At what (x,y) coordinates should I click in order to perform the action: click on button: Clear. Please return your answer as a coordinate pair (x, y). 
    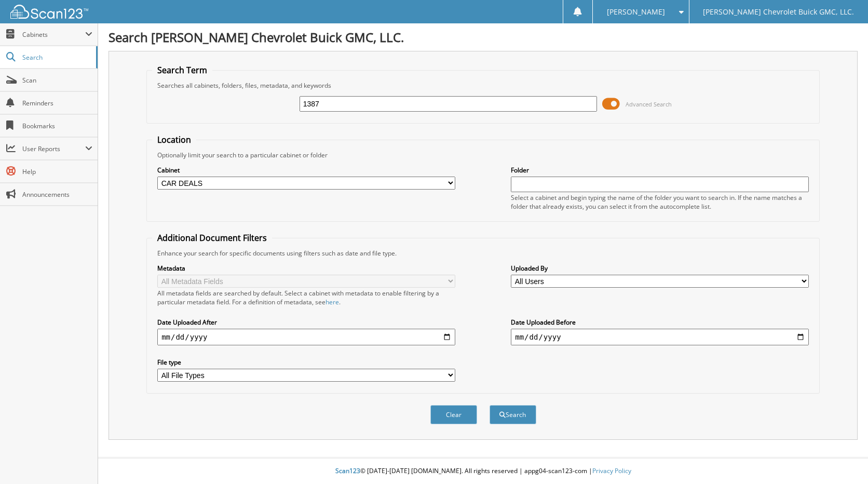
    Looking at the image, I should click on (454, 414).